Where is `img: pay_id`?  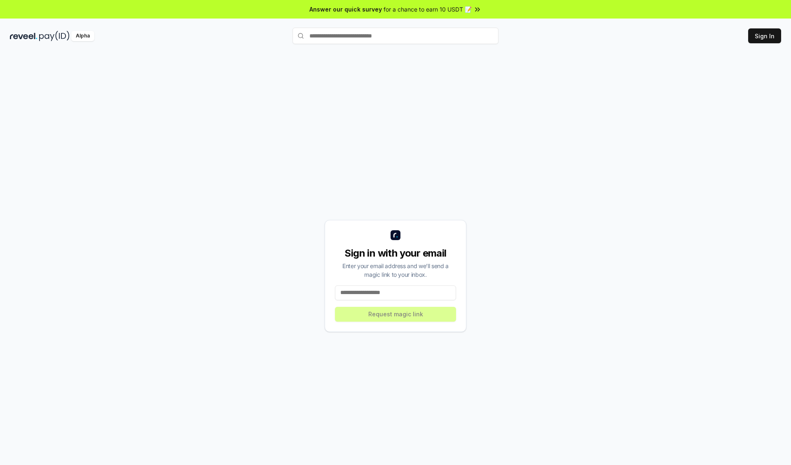 img: pay_id is located at coordinates (54, 36).